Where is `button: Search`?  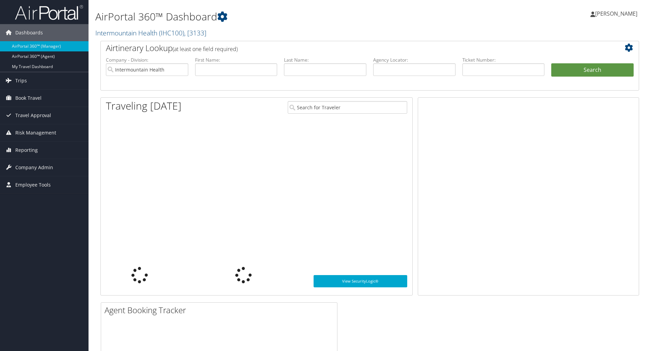 button: Search is located at coordinates (592, 70).